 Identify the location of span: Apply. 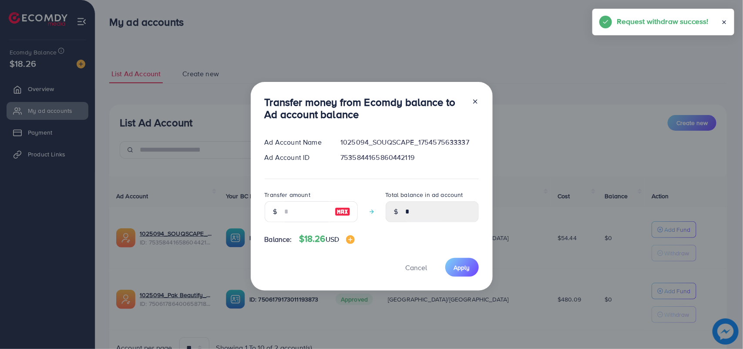
(462, 267).